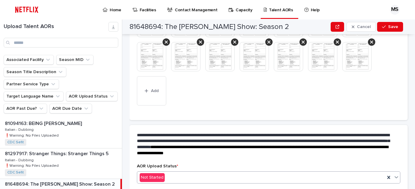  What do you see at coordinates (75, 60) in the screenshot?
I see `button: Season MID` at bounding box center [75, 60].